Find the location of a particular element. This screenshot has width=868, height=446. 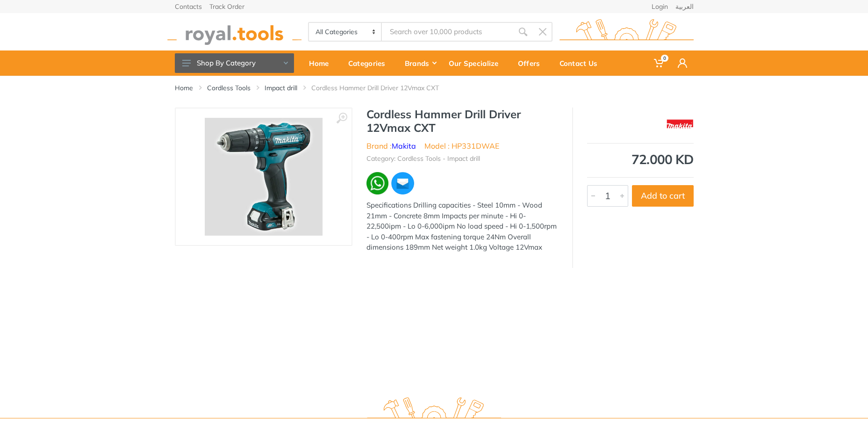

div: Our Specialize is located at coordinates (477, 63).